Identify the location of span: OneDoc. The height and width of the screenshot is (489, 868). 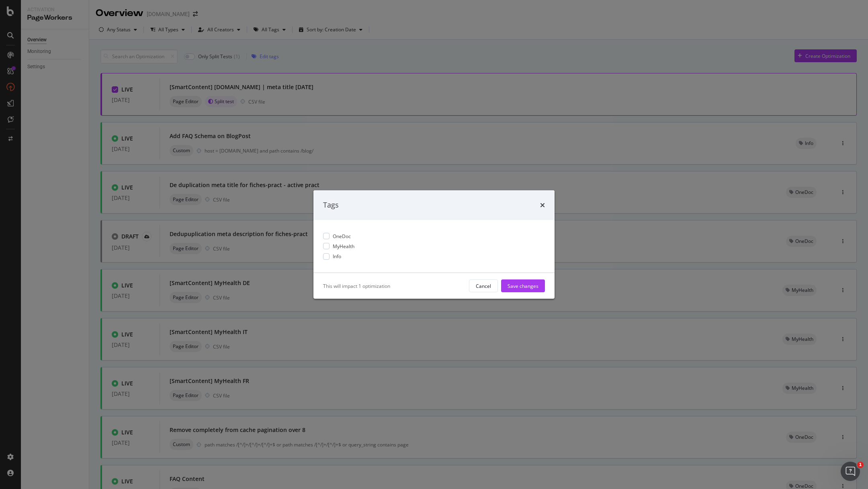
(341, 236).